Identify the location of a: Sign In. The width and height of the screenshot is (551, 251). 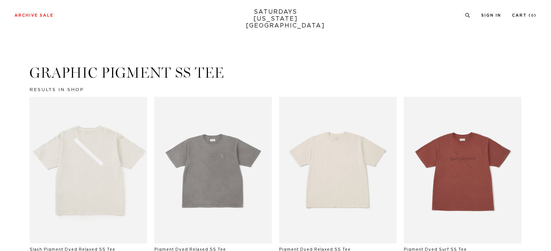
(491, 15).